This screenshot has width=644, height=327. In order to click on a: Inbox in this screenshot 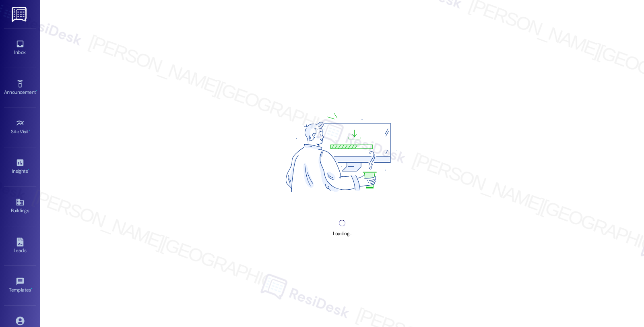, I will do `click(20, 48)`.